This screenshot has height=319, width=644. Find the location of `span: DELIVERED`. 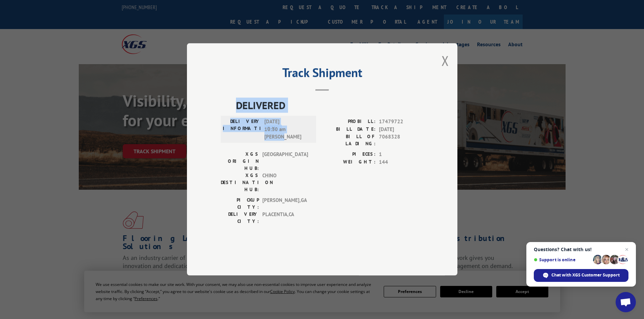

span: DELIVERED is located at coordinates (330, 106).